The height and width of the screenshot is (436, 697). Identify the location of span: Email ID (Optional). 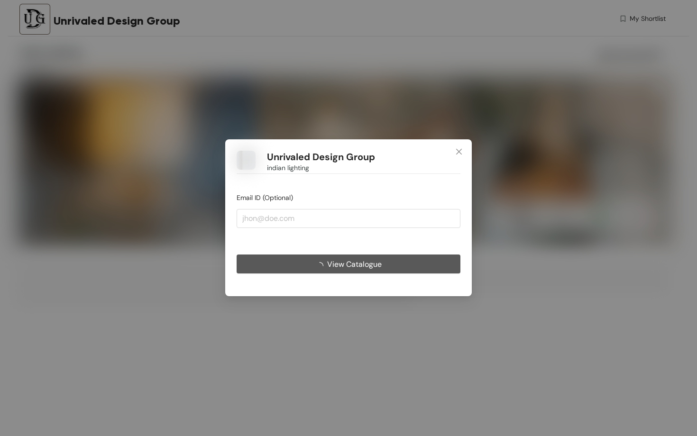
(264, 198).